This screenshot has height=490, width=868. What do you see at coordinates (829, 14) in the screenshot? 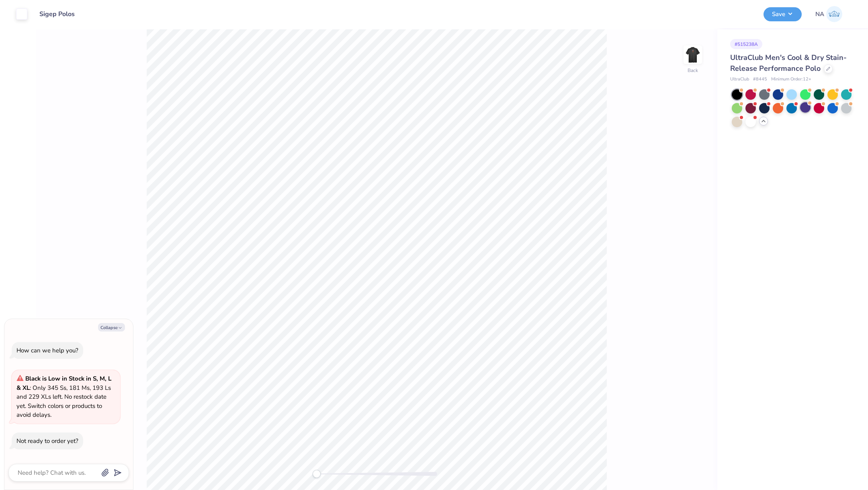
I see `a: NA` at bounding box center [829, 14].